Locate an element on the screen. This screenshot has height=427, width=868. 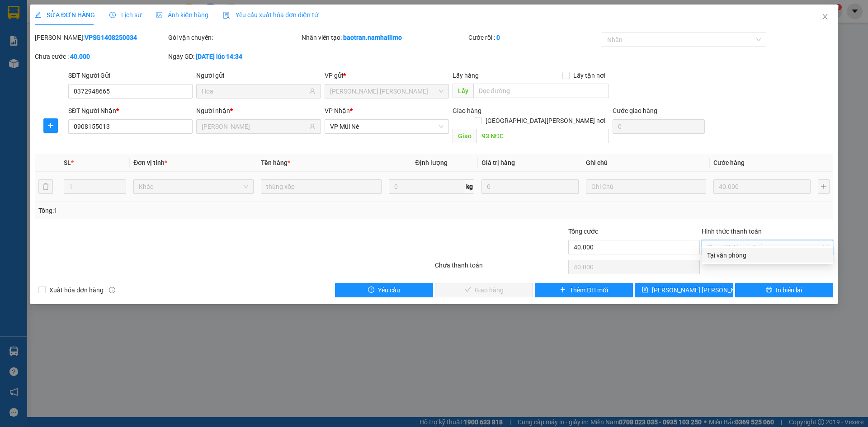
span: info-circle is located at coordinates (112, 290).